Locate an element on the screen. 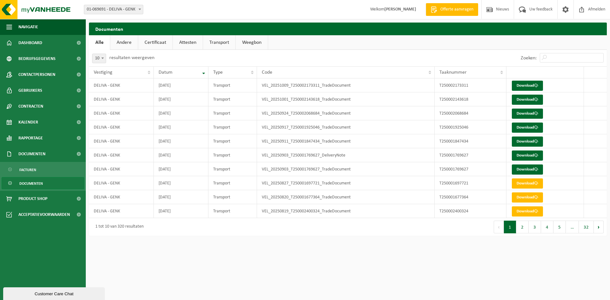 This screenshot has width=610, height=300. td: T250002173311 is located at coordinates (471, 85).